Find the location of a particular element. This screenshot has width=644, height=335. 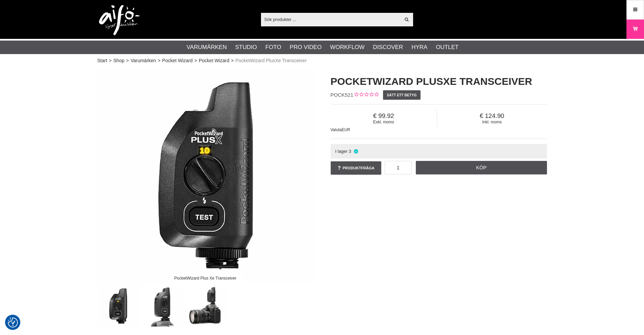

span: 124.90 is located at coordinates (492, 116).